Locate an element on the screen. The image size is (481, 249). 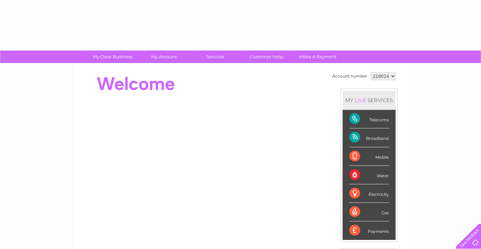
a: Services is located at coordinates (215, 57).